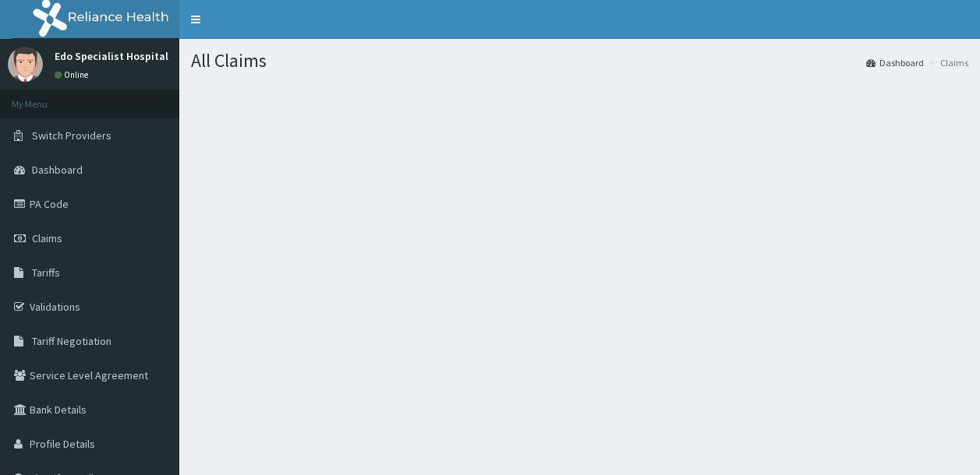  I want to click on p: Edo Specialist Hospital, so click(112, 56).